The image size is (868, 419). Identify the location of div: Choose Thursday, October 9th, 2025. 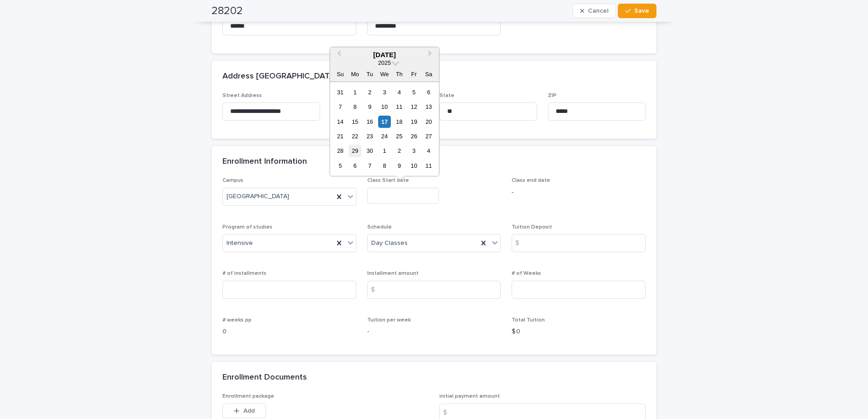
(399, 166).